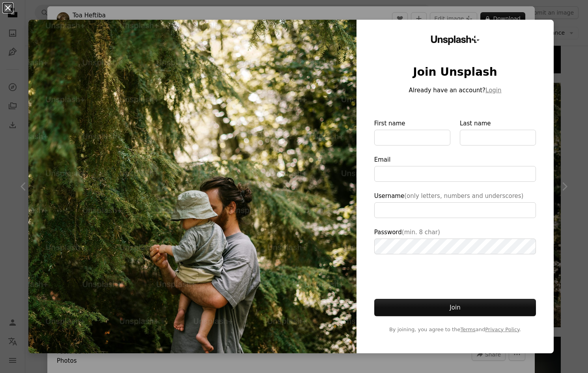 The width and height of the screenshot is (588, 373). Describe the element at coordinates (455, 90) in the screenshot. I see `p: Already have an account?` at that location.